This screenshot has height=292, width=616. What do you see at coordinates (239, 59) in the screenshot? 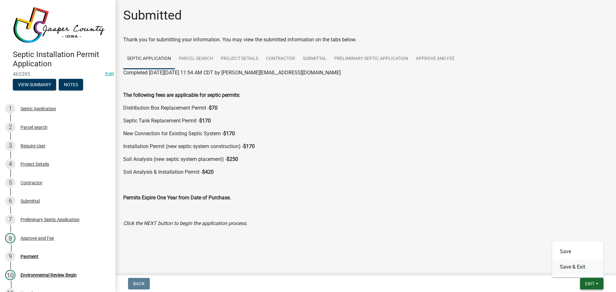
I see `a: Project Details` at bounding box center [239, 59].